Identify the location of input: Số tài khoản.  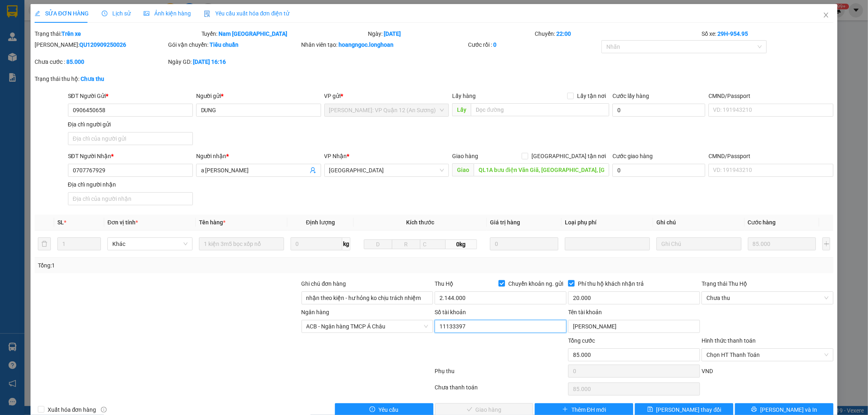
(501, 327).